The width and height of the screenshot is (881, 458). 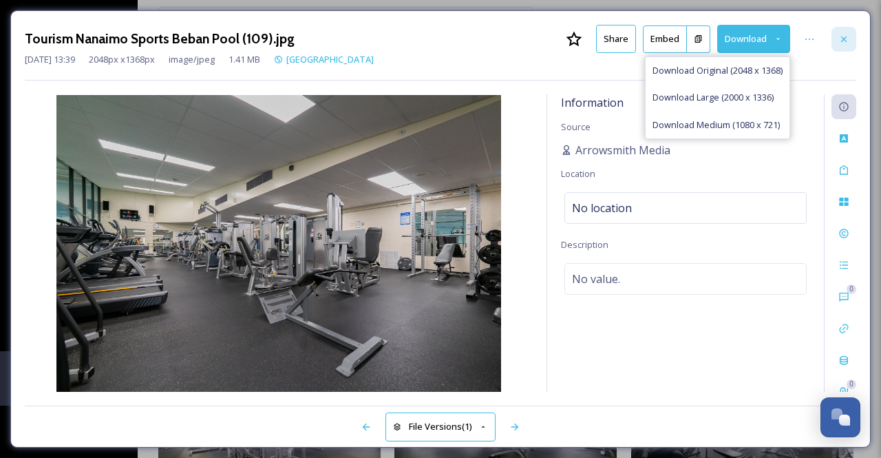 I want to click on span: No location, so click(x=601, y=208).